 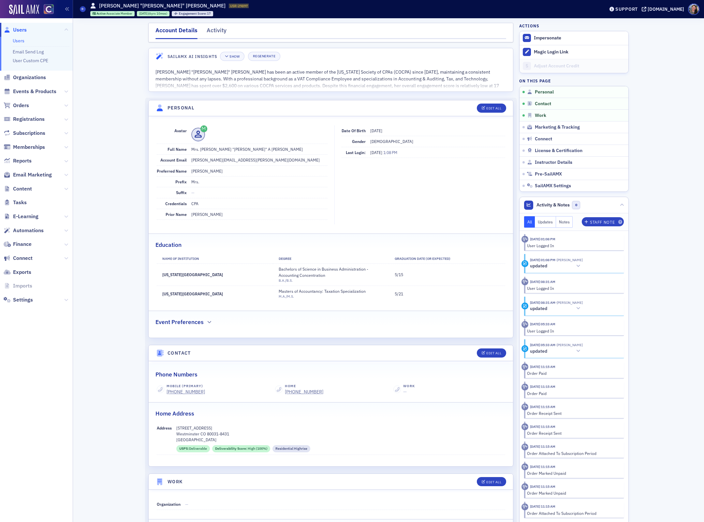 What do you see at coordinates (548, 38) in the screenshot?
I see `button: Impersonate` at bounding box center [548, 38].